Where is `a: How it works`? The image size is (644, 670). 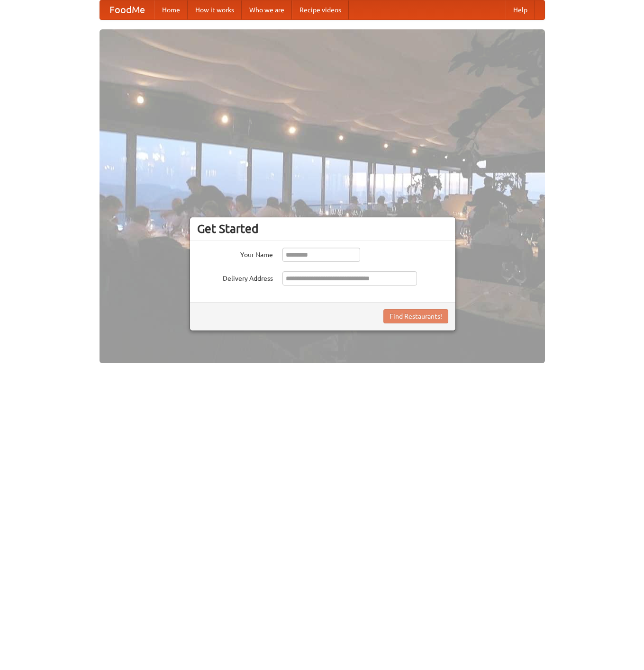
a: How it works is located at coordinates (214, 10).